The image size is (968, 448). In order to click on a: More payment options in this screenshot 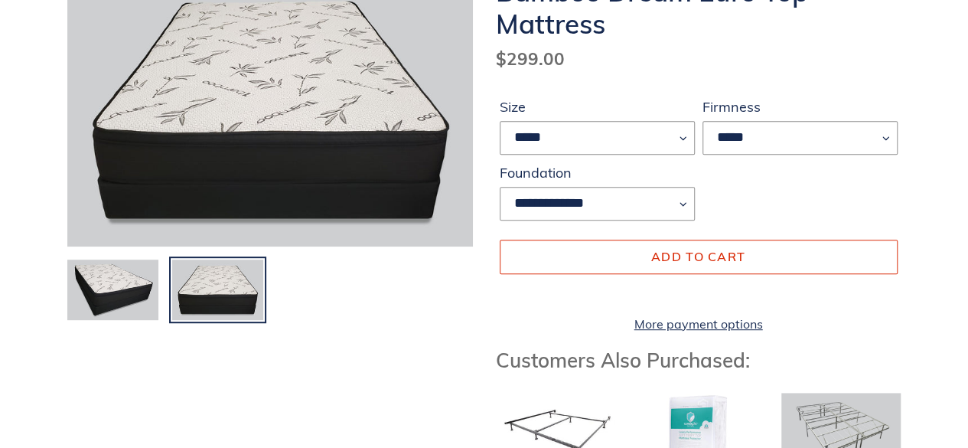, I will do `click(699, 324)`.